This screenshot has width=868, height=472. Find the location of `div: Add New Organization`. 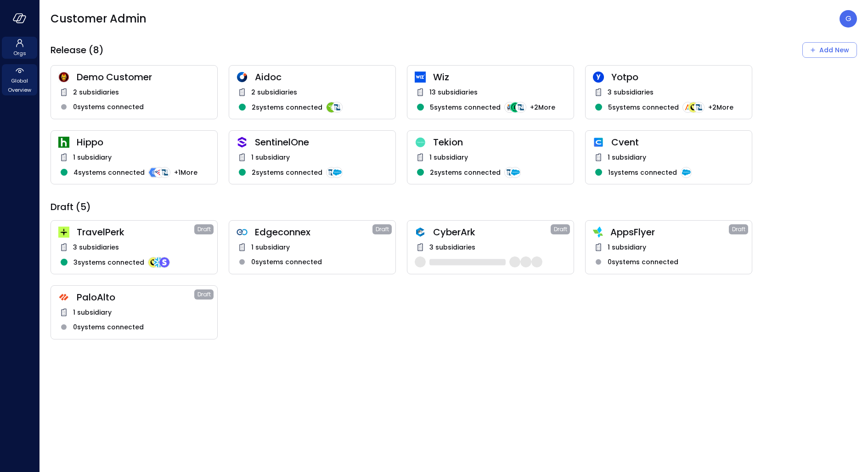

div: Add New Organization is located at coordinates (829, 50).